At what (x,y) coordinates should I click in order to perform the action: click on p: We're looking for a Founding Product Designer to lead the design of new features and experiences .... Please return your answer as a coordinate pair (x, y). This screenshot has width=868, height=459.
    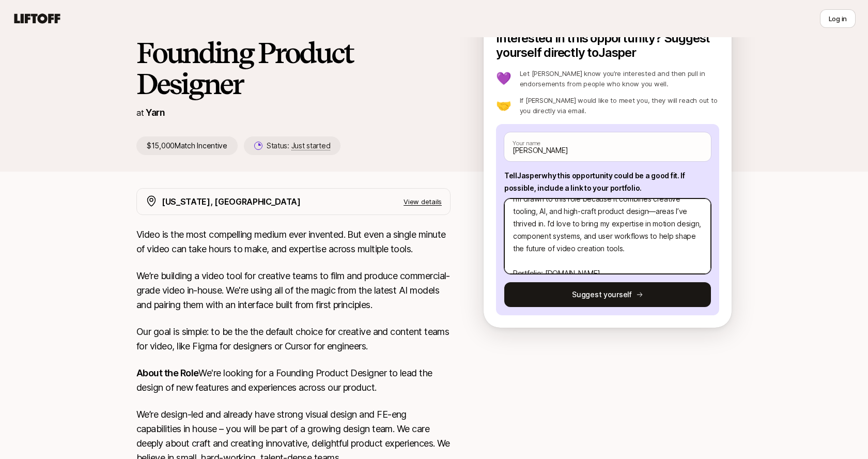
    Looking at the image, I should click on (294, 380).